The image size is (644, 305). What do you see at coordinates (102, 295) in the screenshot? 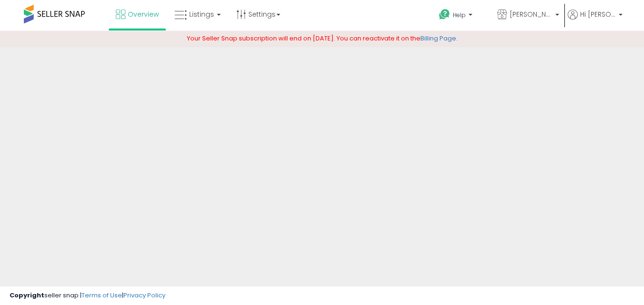
I see `a: Terms of Use` at bounding box center [102, 295].